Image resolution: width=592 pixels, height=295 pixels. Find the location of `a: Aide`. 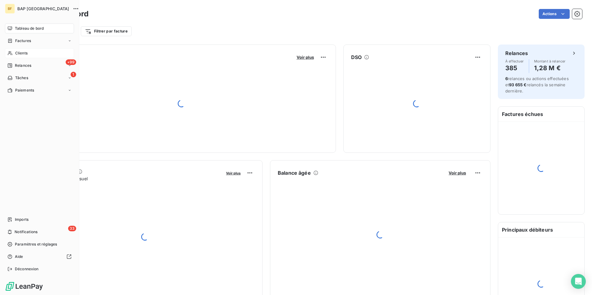

a: Aide is located at coordinates (39, 257).